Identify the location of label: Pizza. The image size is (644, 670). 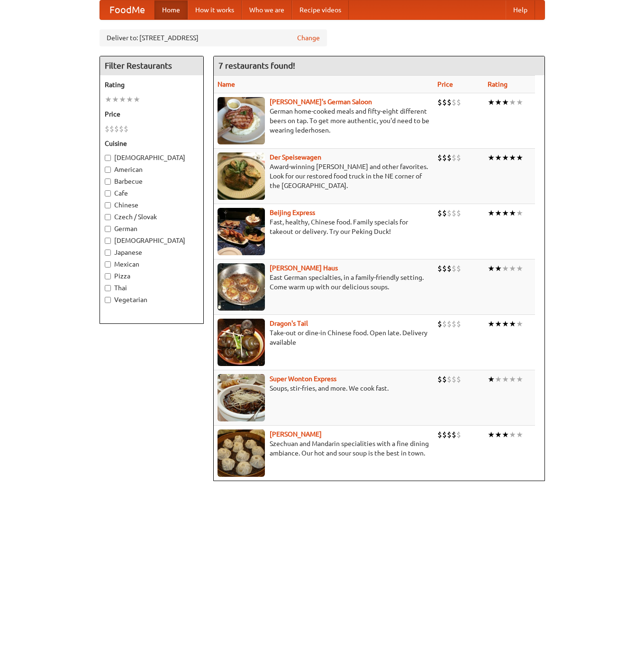
(152, 276).